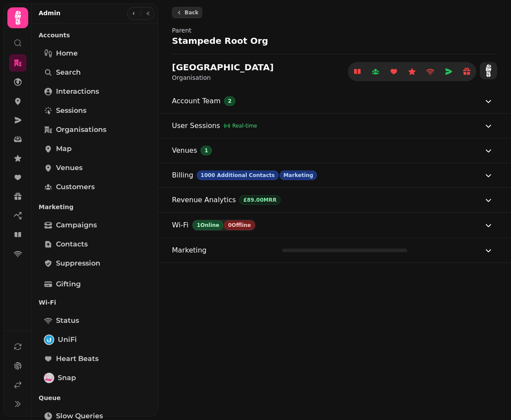 The height and width of the screenshot is (420, 511). What do you see at coordinates (95, 168) in the screenshot?
I see `a: Venues` at bounding box center [95, 168].